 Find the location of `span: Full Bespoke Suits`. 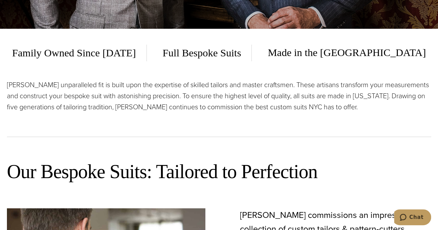

span: Full Bespoke Suits is located at coordinates (202, 53).